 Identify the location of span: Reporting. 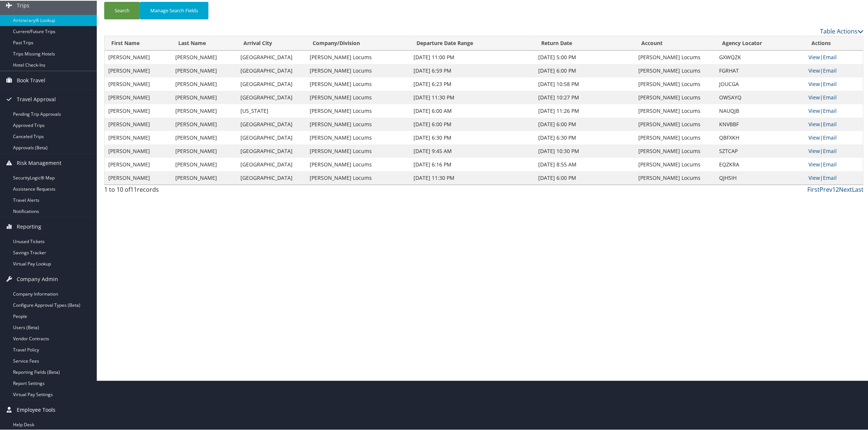
(29, 226).